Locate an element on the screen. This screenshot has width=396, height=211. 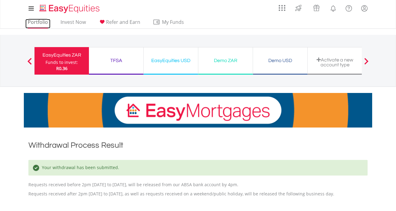
div: EasyEquities ZAR is located at coordinates (62, 55).